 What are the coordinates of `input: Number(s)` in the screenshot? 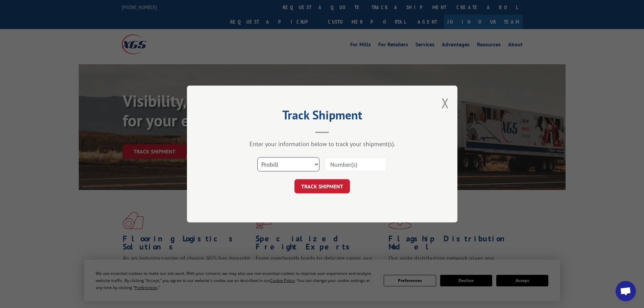 It's located at (356, 164).